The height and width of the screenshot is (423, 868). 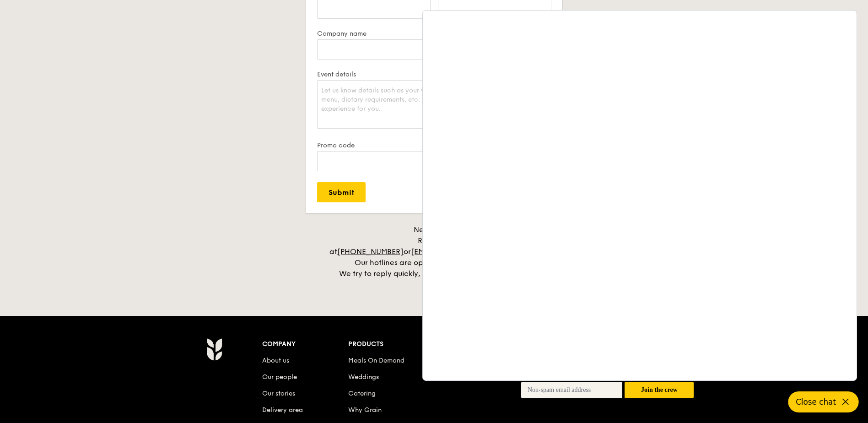 I want to click on a: Weddings, so click(x=363, y=377).